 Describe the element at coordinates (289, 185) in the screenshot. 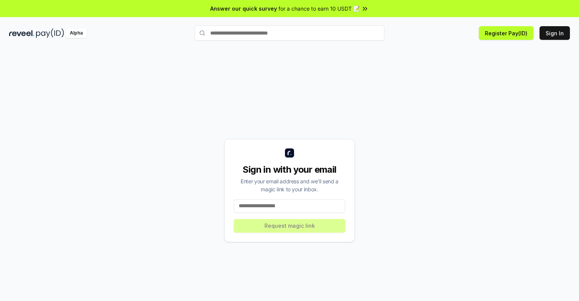

I see `div: Enter your email address and we’ll send a magic link to your inbox.` at that location.